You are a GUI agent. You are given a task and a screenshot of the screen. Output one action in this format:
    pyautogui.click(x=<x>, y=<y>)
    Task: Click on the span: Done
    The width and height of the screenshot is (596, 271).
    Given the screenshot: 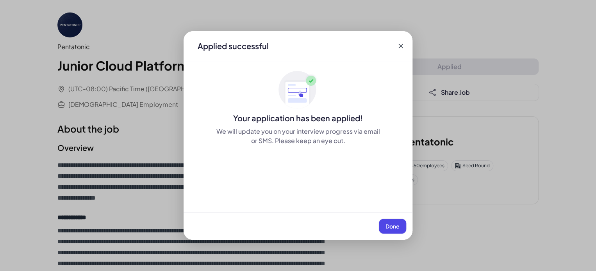 What is the action you would take?
    pyautogui.click(x=392, y=226)
    